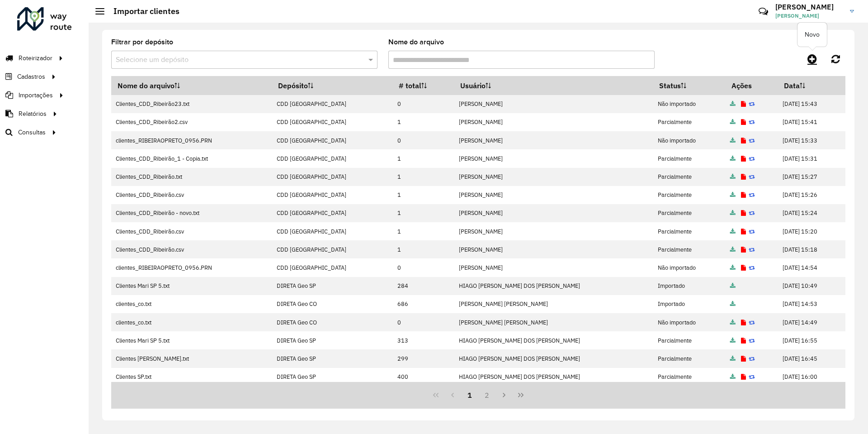 This screenshot has width=868, height=434. I want to click on span: Importações, so click(36, 95).